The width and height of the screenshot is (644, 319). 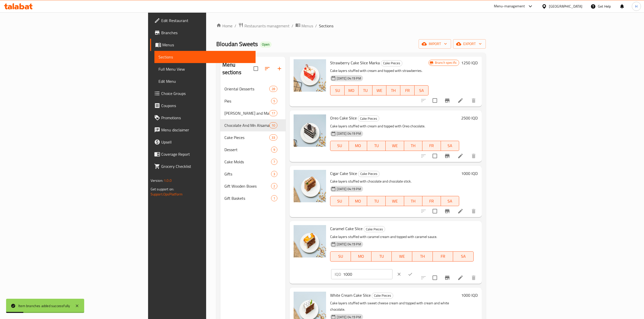 What do you see at coordinates (205, 57) in the screenshot?
I see `span: Sections` at bounding box center [205, 57].